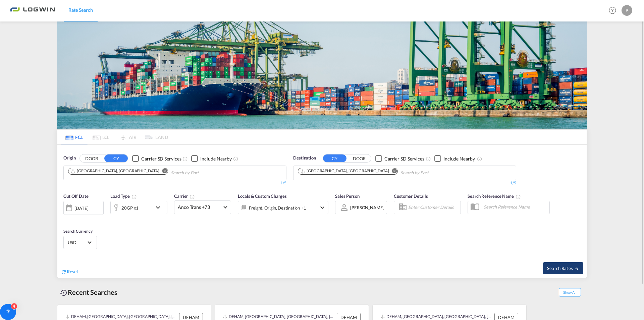 The image size is (644, 320). I want to click on div: Shanghai, CNSHA, so click(344, 171).